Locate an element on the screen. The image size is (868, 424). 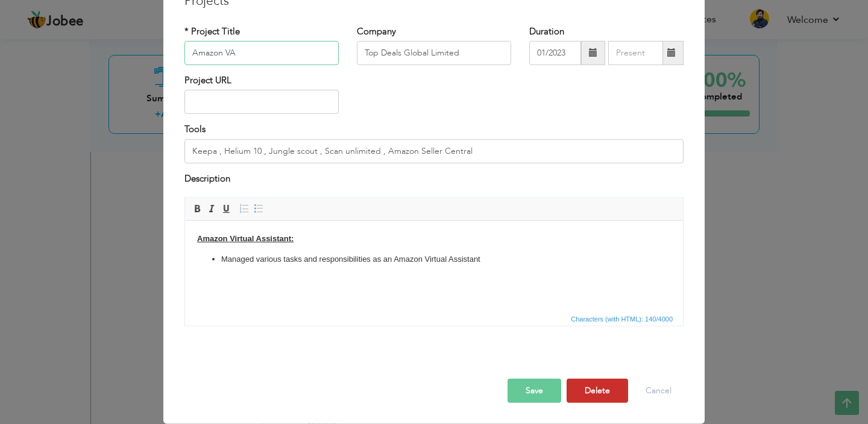
button: Cancel is located at coordinates (658, 391).